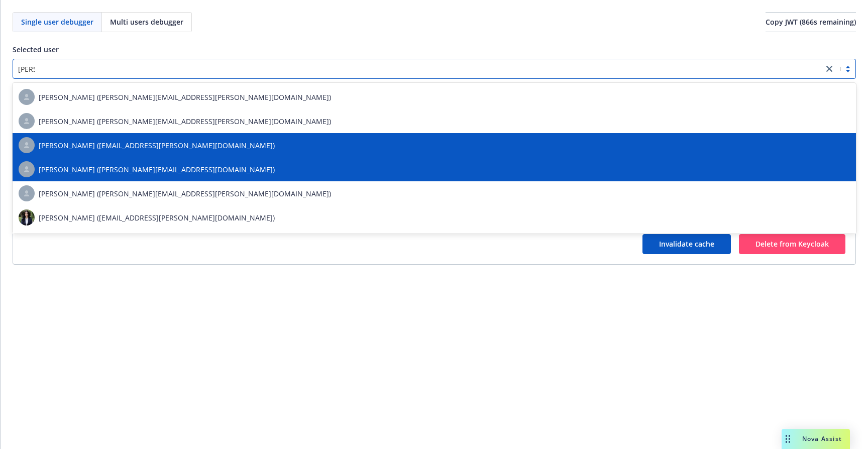 The height and width of the screenshot is (449, 868). What do you see at coordinates (829, 69) in the screenshot?
I see `a: close` at bounding box center [829, 69].